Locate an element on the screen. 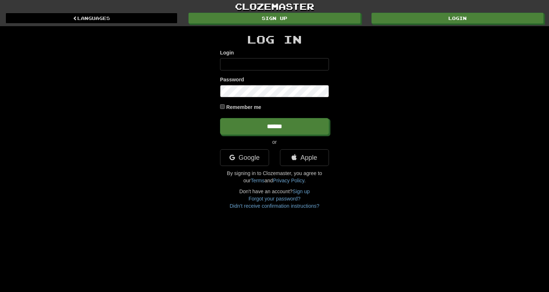 The height and width of the screenshot is (292, 549). a: Didn't receive confirmation instructions? is located at coordinates (274, 206).